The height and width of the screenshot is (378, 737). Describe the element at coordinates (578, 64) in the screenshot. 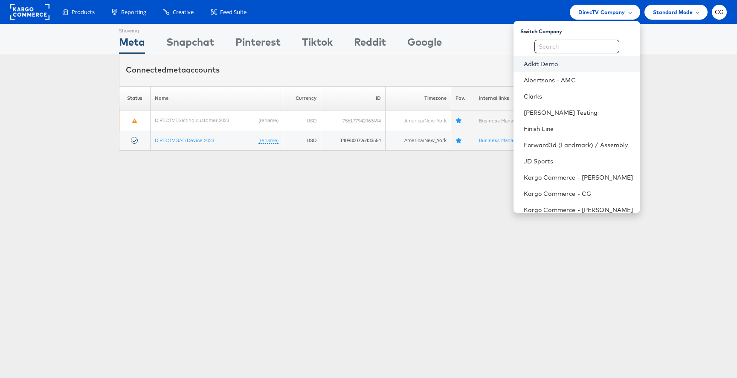

I see `a: Adkit Demo` at that location.